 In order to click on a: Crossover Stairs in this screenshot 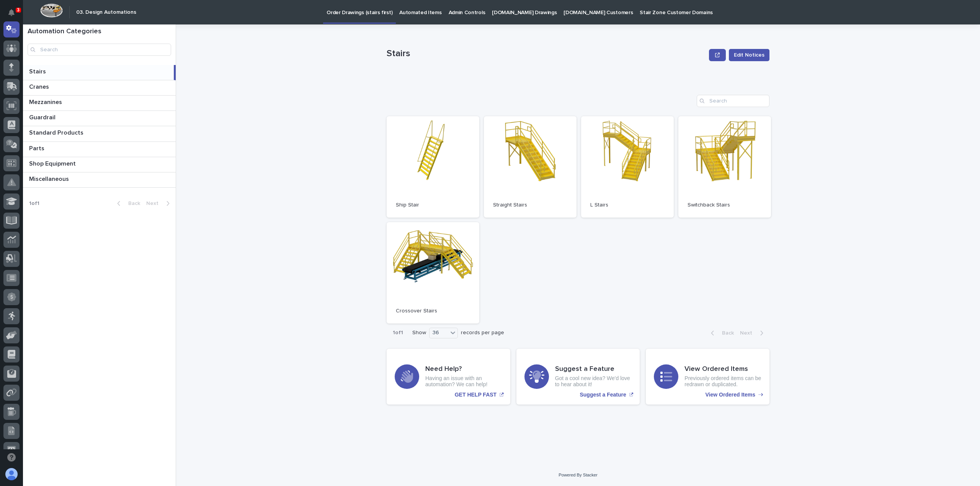, I will do `click(432, 272)`.